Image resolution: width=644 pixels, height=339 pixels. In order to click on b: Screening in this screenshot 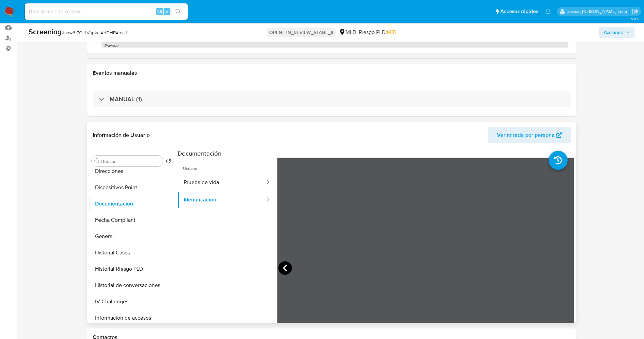, I will do `click(45, 32)`.